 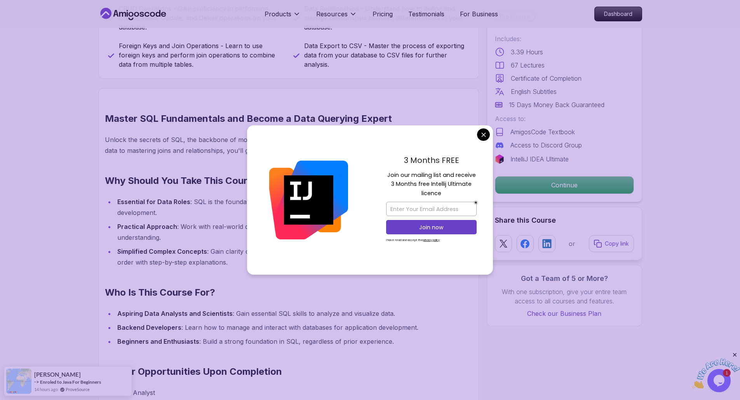 I want to click on p: 67 Lectures, so click(x=527, y=65).